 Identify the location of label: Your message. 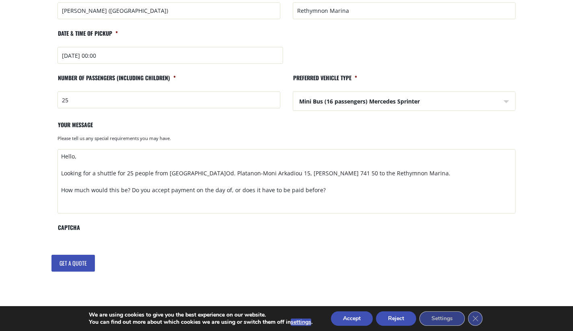
(75, 128).